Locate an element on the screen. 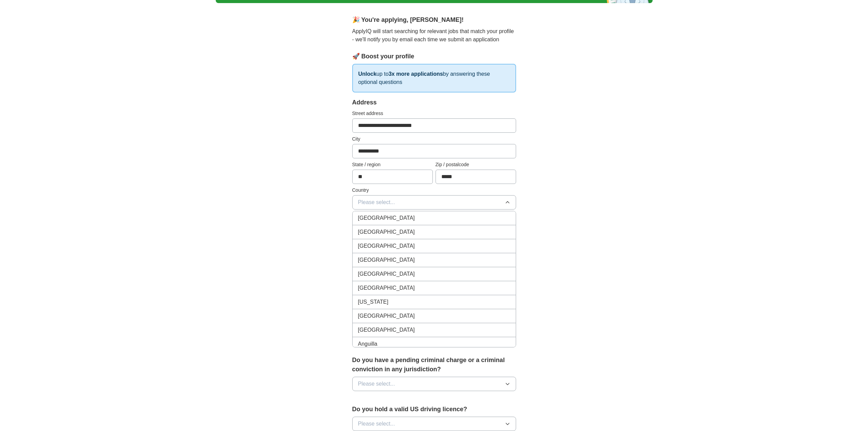  p: ApplyIQ will start searching for relevant jobs that match your profile - we'll notify you by emai... is located at coordinates (434, 35).